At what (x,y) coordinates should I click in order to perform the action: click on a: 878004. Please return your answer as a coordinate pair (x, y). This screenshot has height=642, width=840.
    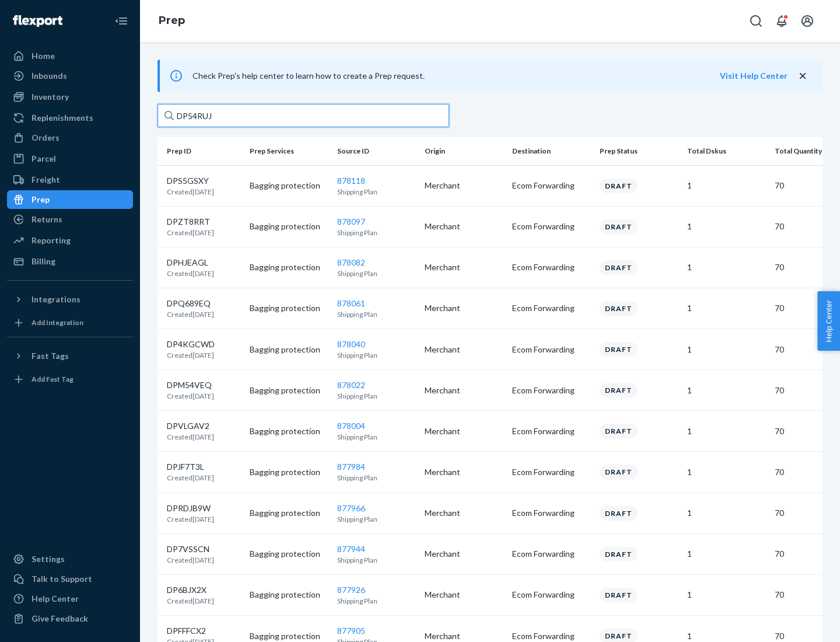
    Looking at the image, I should click on (351, 425).